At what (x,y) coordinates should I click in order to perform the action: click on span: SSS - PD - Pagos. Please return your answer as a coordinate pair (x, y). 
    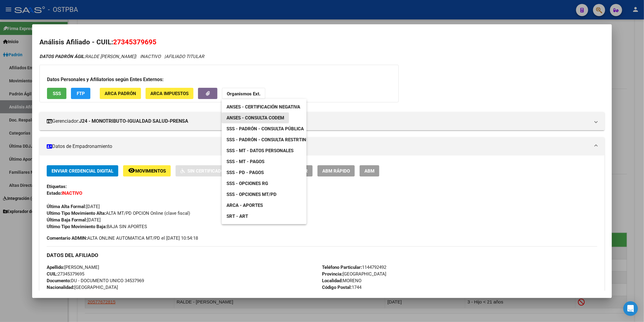
    Looking at the image, I should click on (245, 172).